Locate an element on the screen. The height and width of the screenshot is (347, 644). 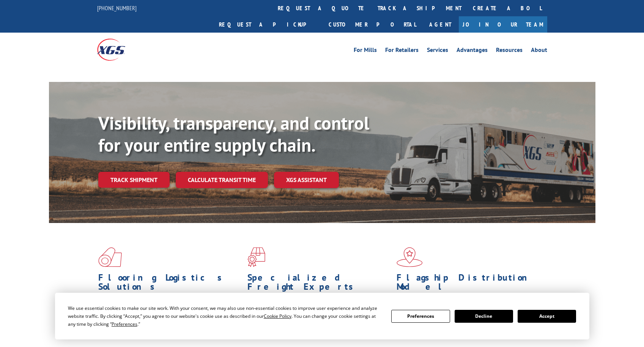
a: Track shipment is located at coordinates (134, 180).